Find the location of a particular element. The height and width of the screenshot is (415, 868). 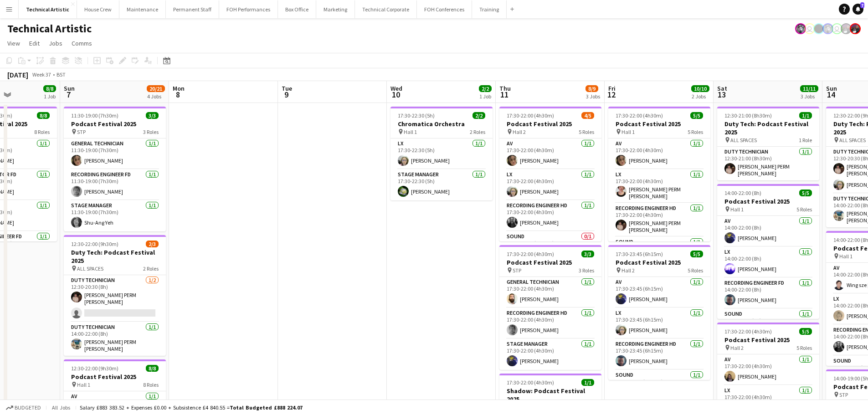

button: FOH Conferences is located at coordinates (444, 9).